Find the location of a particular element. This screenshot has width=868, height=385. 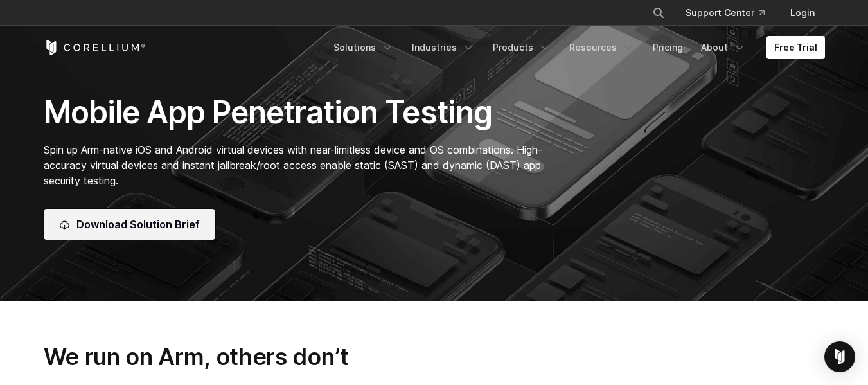

h3: We run on Arm, others don’t is located at coordinates (435, 357).